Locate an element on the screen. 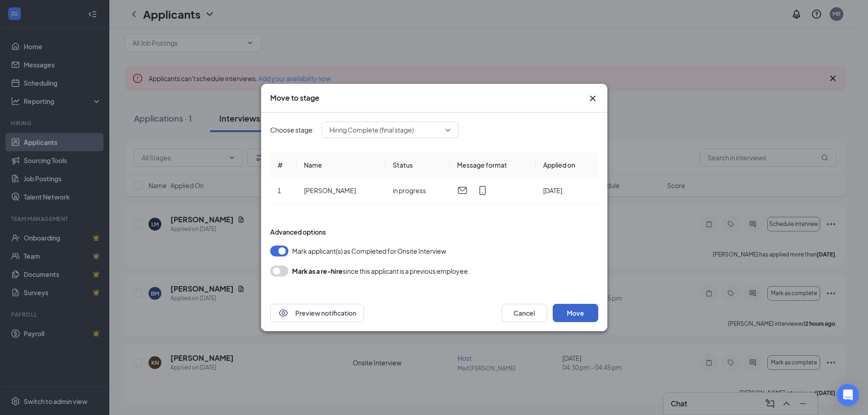 The height and width of the screenshot is (415, 868). span: Hiring Complete (final stage) is located at coordinates (372, 130).